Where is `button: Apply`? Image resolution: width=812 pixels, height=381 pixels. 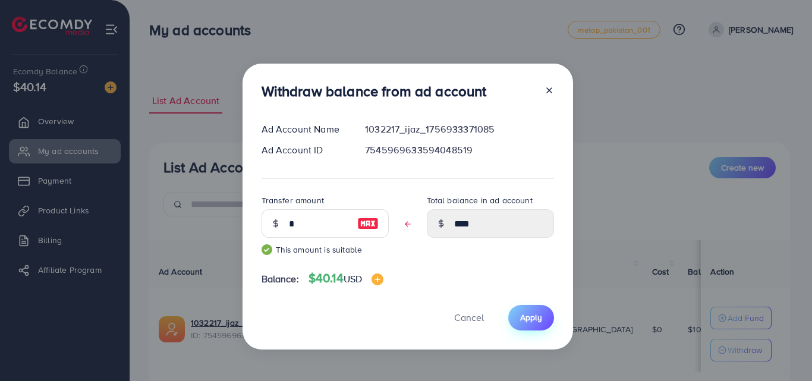 button: Apply is located at coordinates (531, 317).